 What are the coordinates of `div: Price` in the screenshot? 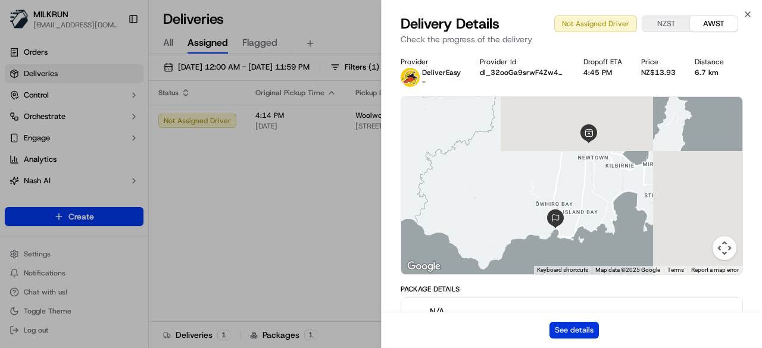 It's located at (658, 62).